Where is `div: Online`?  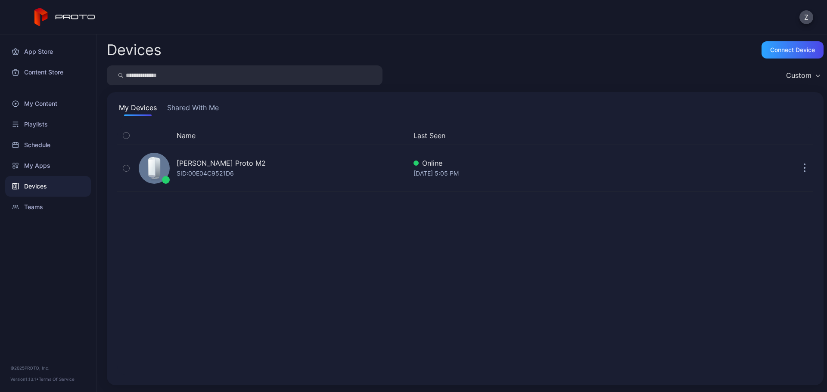
div: Online is located at coordinates (559, 163).